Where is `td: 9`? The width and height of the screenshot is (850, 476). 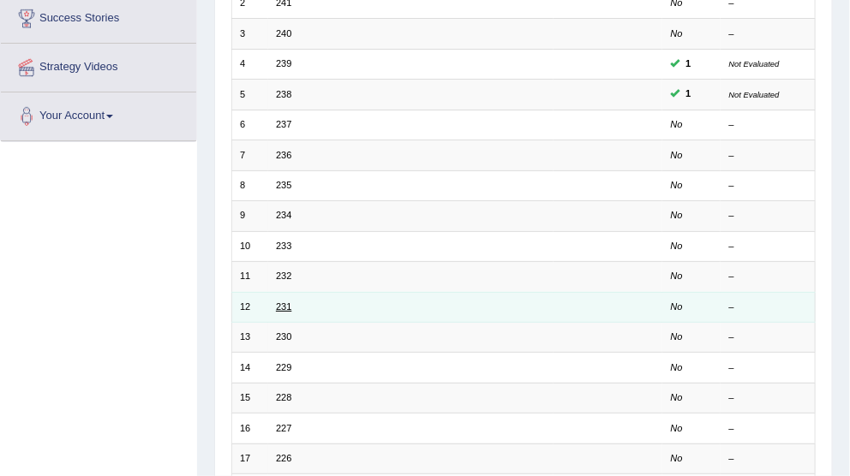 td: 9 is located at coordinates (249, 216).